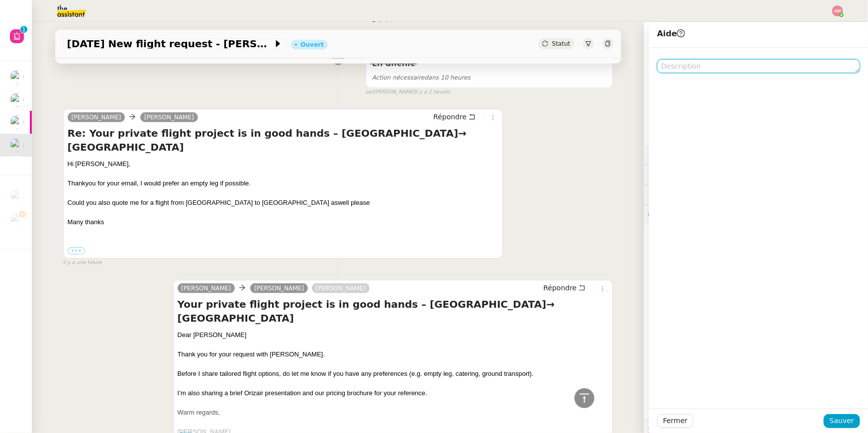 This screenshot has height=433, width=868. Describe the element at coordinates (756, 175) in the screenshot. I see `div: 🔐Données client` at that location.